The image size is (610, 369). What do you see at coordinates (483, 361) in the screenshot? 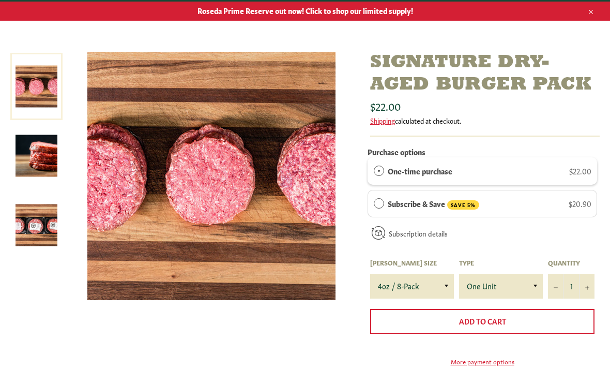
I see `a: More payment options` at bounding box center [483, 361].